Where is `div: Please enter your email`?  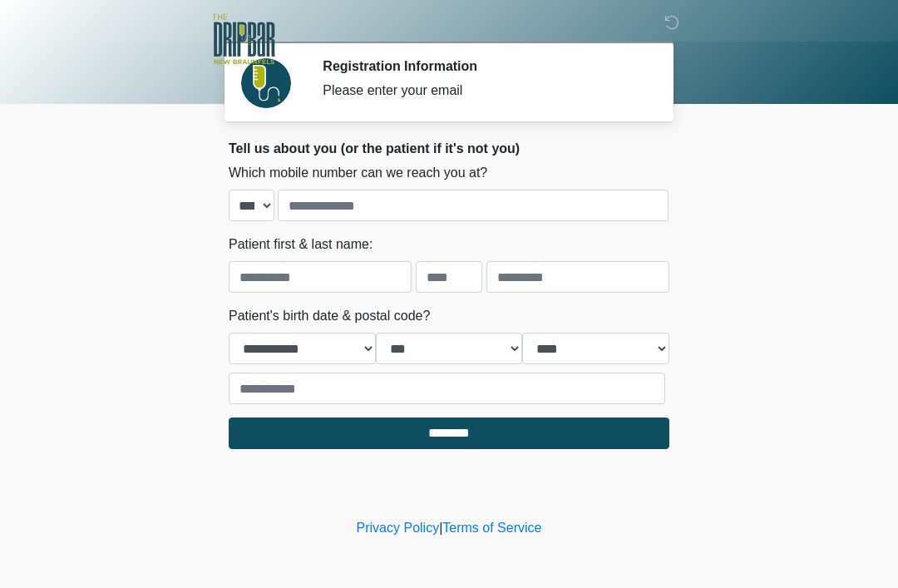
div: Please enter your email is located at coordinates (483, 91).